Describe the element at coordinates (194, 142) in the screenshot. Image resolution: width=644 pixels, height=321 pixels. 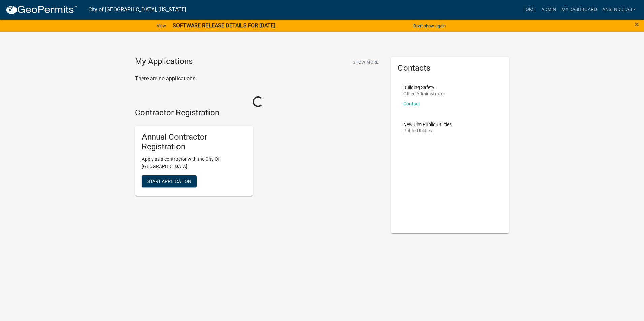
I see `h5: Annual Contractor Registration` at that location.